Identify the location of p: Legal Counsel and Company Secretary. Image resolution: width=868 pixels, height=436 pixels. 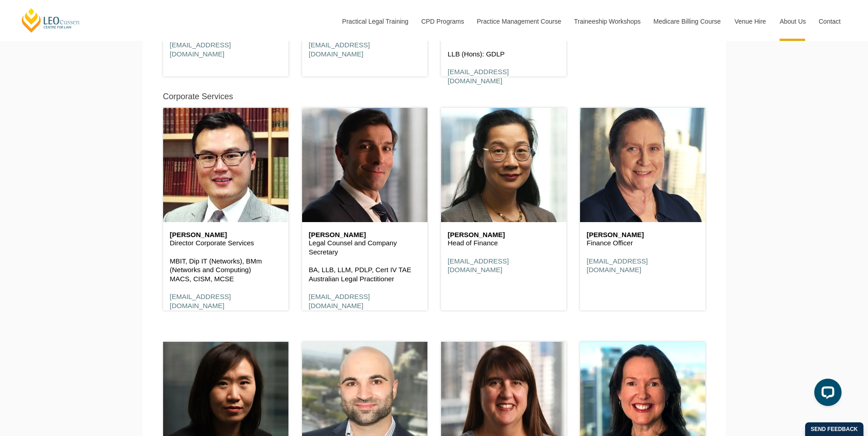
(364, 248).